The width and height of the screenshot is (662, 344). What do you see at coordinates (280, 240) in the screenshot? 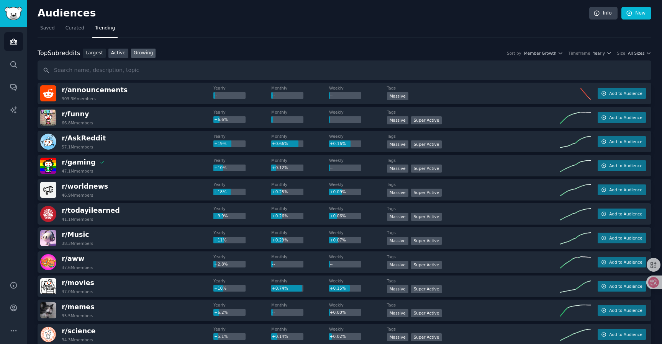
I see `span: +0.29%` at bounding box center [280, 240].